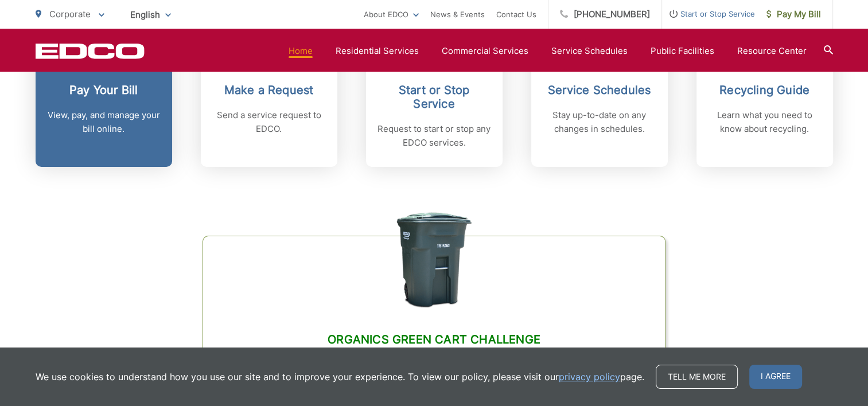  I want to click on h2: Service Schedules, so click(600, 90).